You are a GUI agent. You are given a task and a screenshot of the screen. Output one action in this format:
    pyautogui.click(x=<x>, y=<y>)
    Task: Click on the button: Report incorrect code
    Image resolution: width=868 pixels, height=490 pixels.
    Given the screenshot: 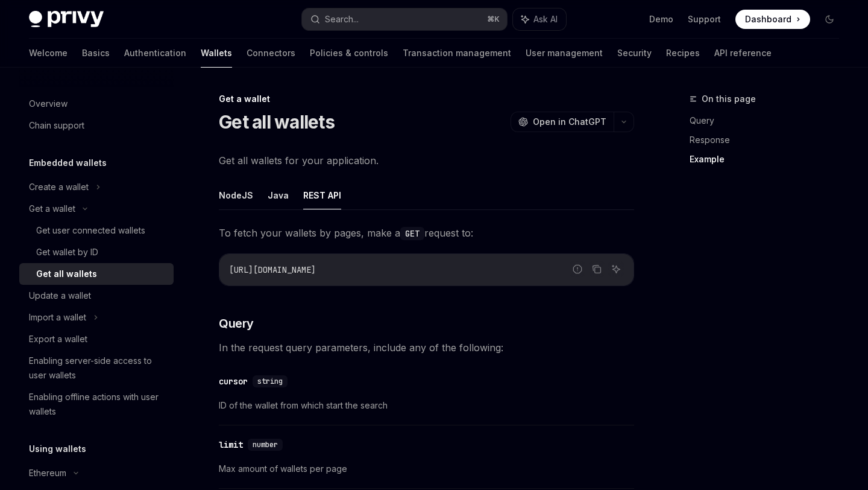 What is the action you would take?
    pyautogui.click(x=577, y=269)
    